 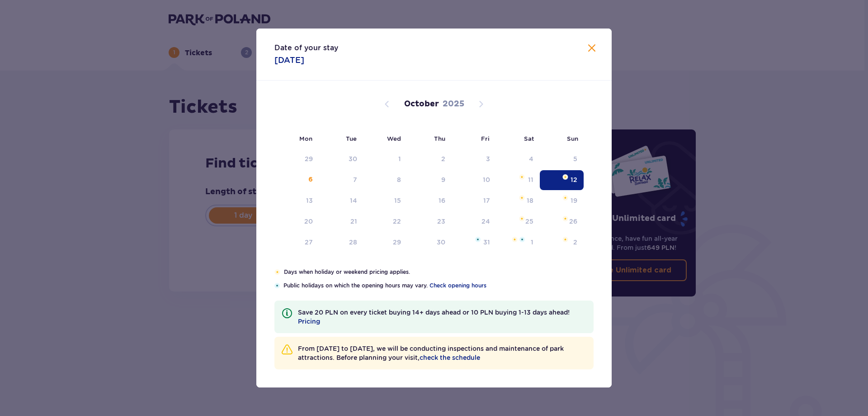 What do you see at coordinates (485, 139) in the screenshot?
I see `small: Fri` at bounding box center [485, 139].